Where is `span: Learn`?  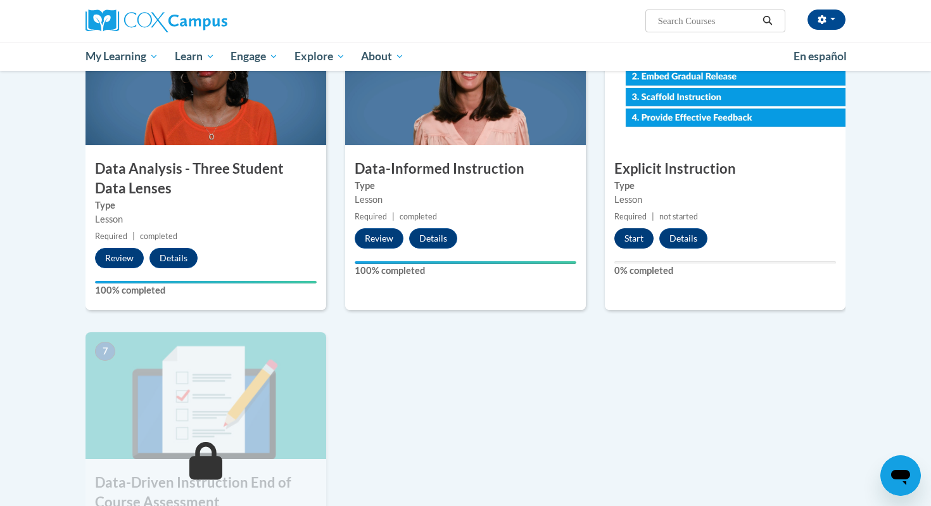 span: Learn is located at coordinates (194, 56).